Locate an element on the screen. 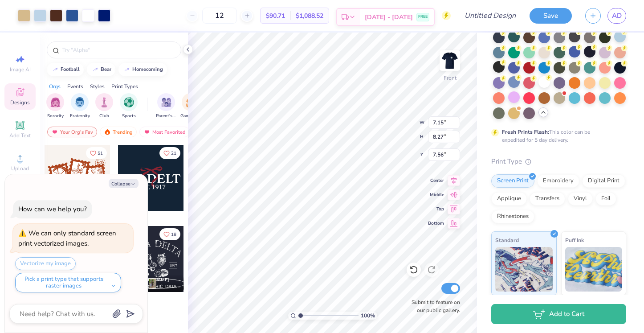 The height and width of the screenshot is (333, 644). div: filter for Fraternity is located at coordinates (80, 106).